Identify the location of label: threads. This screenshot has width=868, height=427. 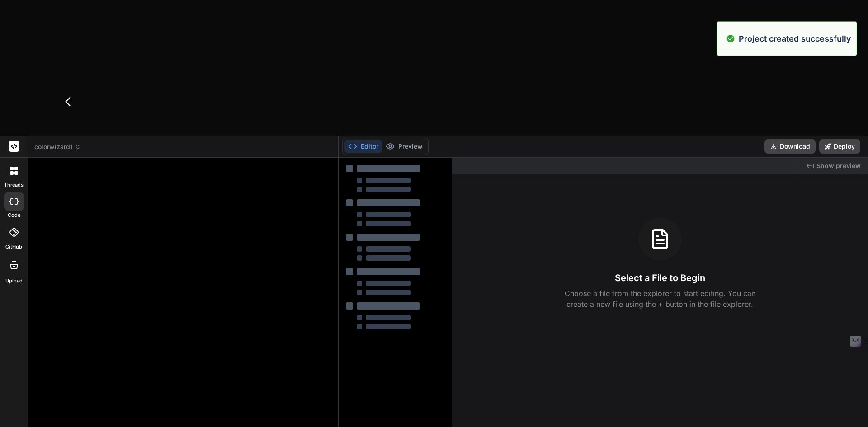
(13, 185).